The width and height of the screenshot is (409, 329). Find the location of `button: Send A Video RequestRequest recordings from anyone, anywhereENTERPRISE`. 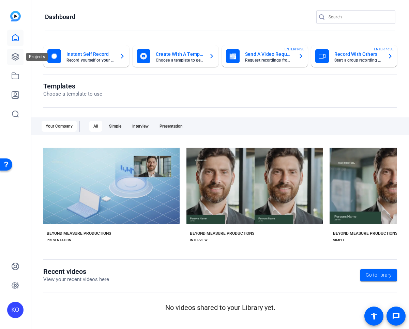

button: Send A Video RequestRequest recordings from anyone, anywhereENTERPRISE is located at coordinates (265, 56).